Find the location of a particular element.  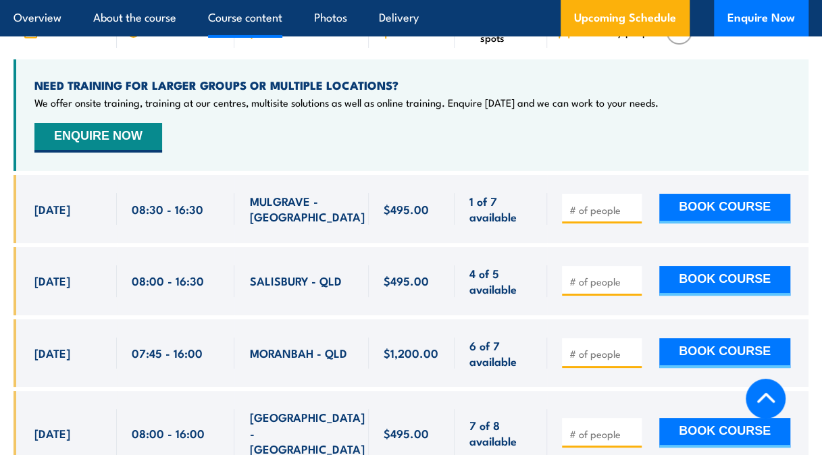

span: 6 of 7 available is located at coordinates (500, 353).